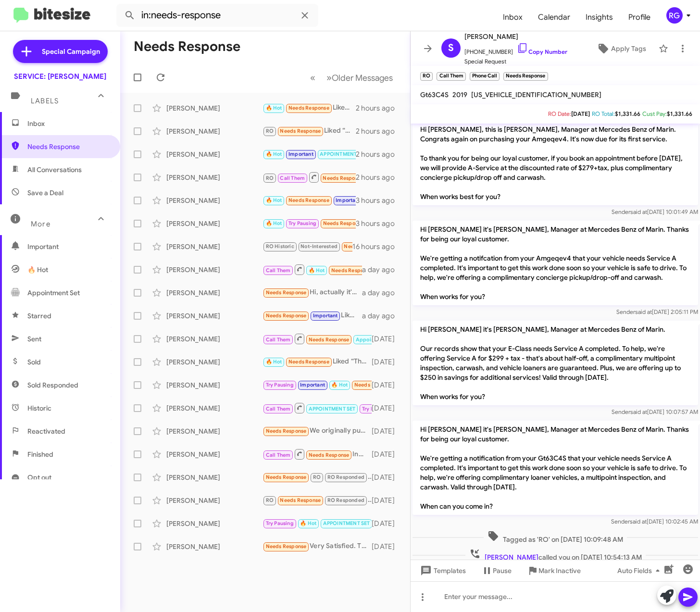 The height and width of the screenshot is (612, 700). What do you see at coordinates (346, 477) in the screenshot?
I see `span: RO Responded` at bounding box center [346, 477].